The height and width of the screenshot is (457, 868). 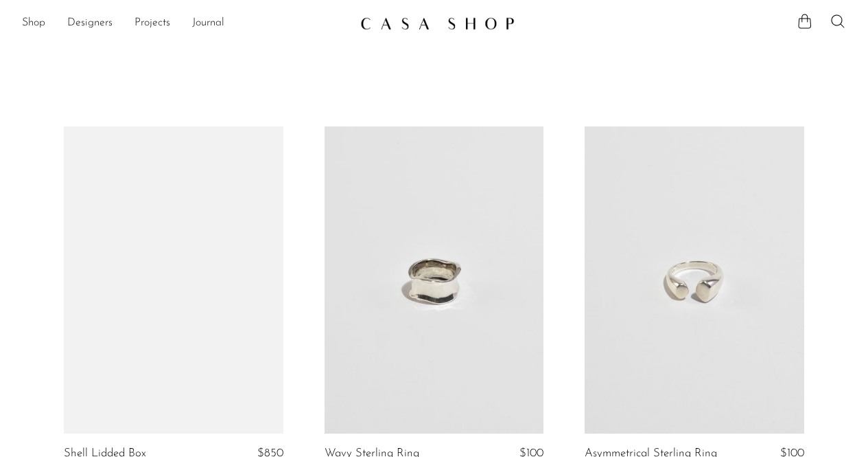 I want to click on a: Projects, so click(x=153, y=23).